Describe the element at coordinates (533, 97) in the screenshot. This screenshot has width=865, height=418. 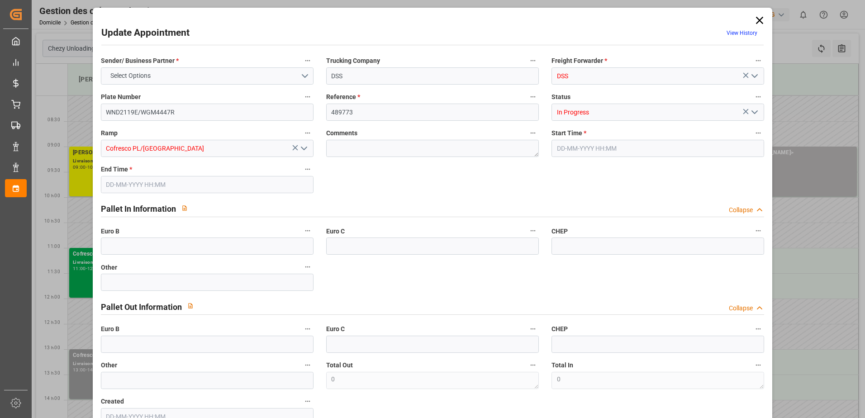
I see `button: Reference *` at that location.